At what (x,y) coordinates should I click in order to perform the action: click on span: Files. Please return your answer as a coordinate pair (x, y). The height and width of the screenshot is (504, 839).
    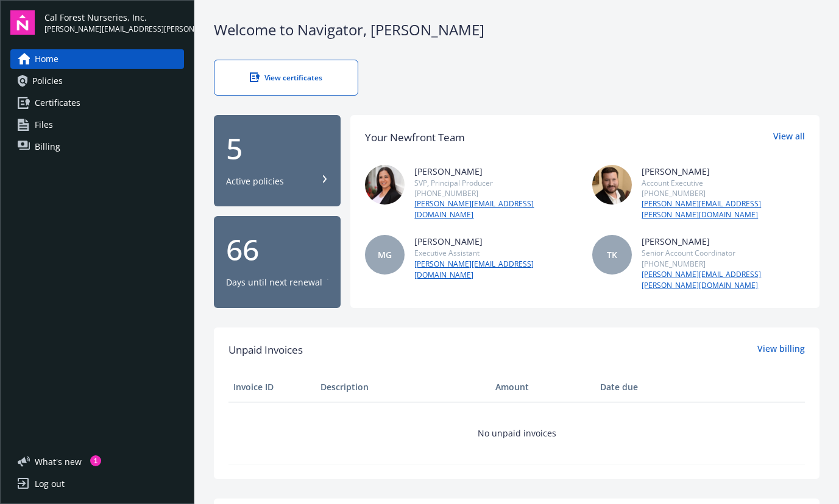
    Looking at the image, I should click on (44, 125).